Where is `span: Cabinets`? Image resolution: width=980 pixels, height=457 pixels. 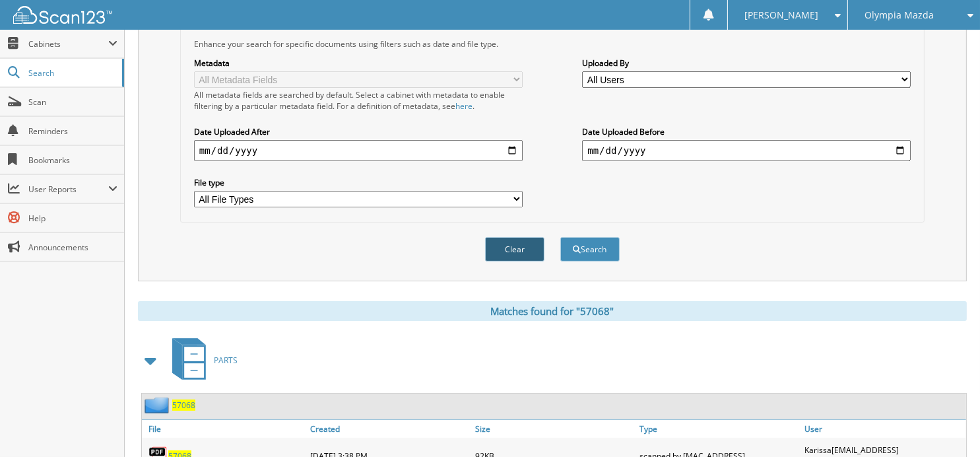
span: Cabinets is located at coordinates (68, 44).